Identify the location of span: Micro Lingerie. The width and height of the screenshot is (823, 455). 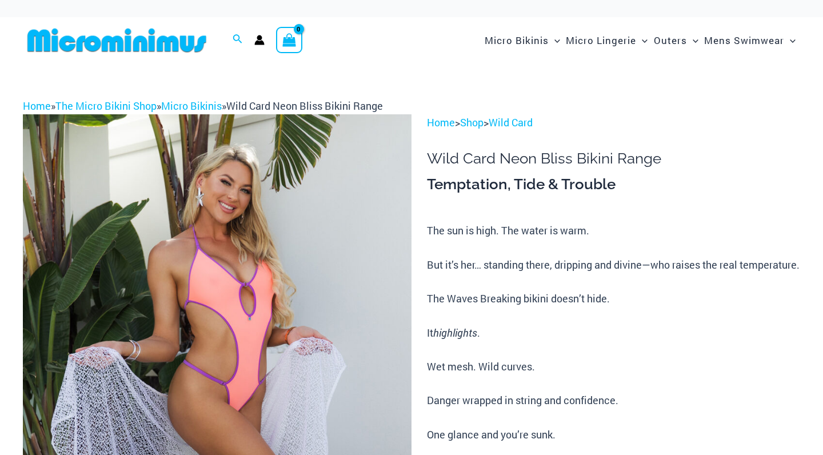
(601, 40).